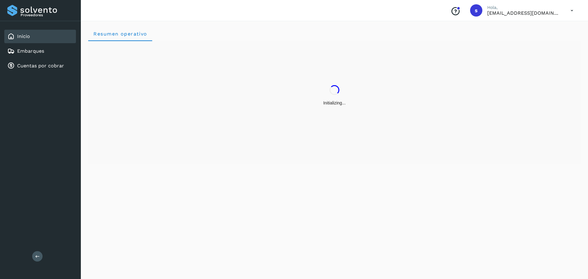  What do you see at coordinates (40, 66) in the screenshot?
I see `div: Cuentas por cobrar` at bounding box center [40, 66].